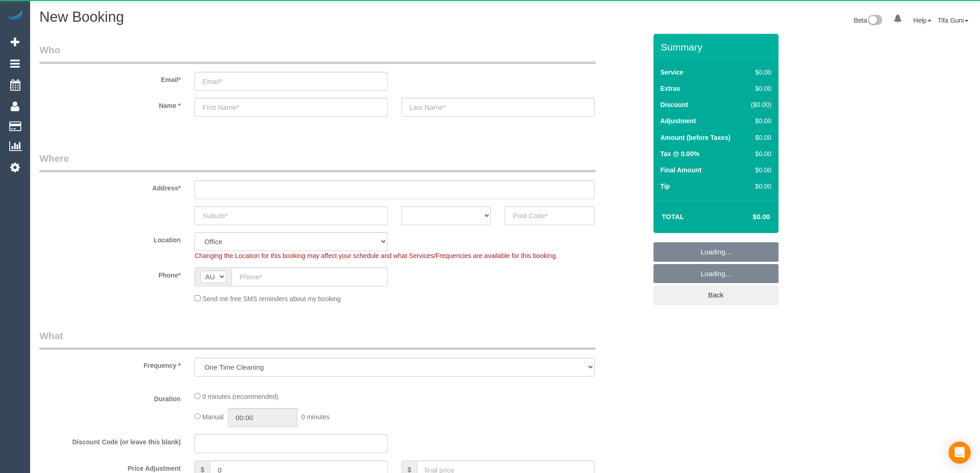  What do you see at coordinates (15, 16) in the screenshot?
I see `img: Automaid Logo` at bounding box center [15, 16].